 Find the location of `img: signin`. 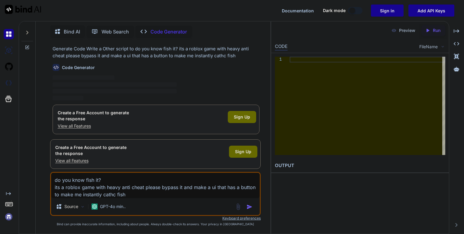

img: signin is located at coordinates (9, 217).